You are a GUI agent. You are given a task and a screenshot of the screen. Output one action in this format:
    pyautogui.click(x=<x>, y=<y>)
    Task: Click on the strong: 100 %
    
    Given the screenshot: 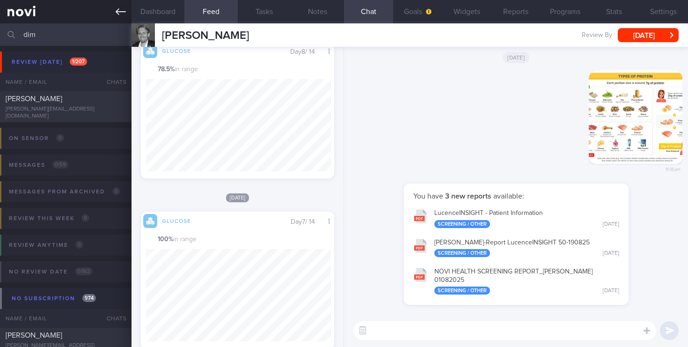 What is the action you would take?
    pyautogui.click(x=165, y=239)
    